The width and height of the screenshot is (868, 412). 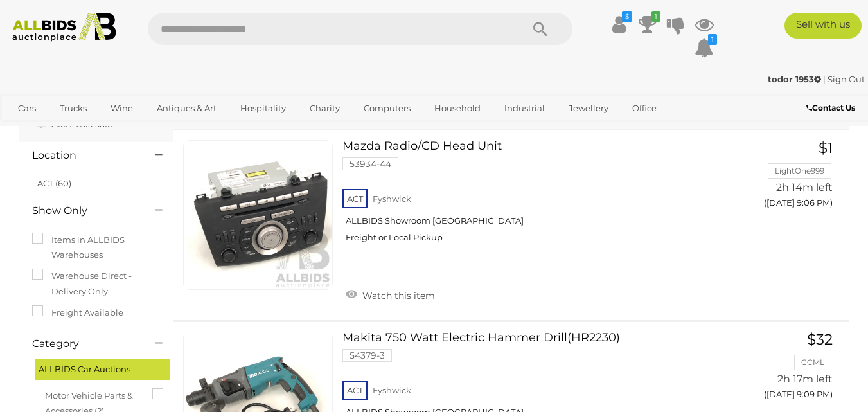 I want to click on a: Sell with us, so click(x=823, y=26).